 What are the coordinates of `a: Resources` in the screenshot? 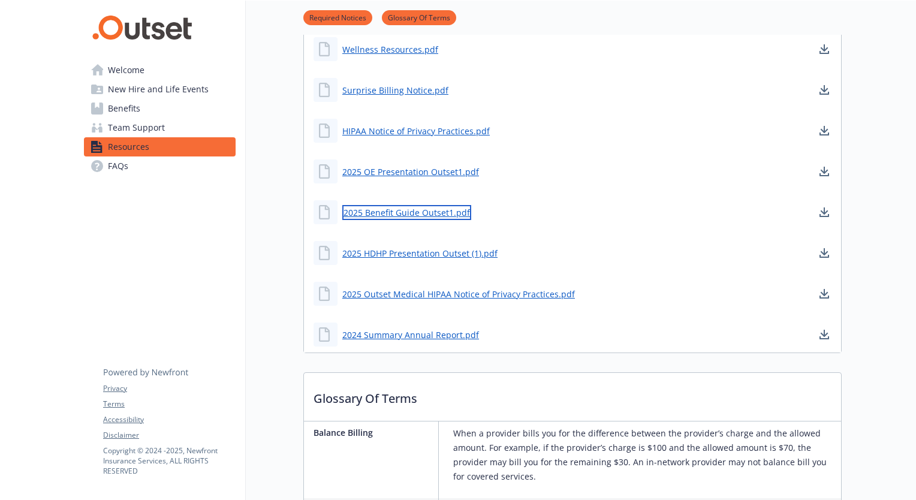 It's located at (159, 147).